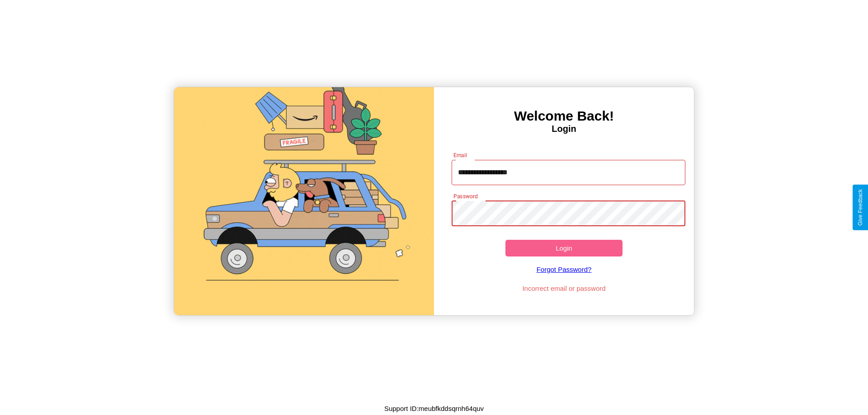 The width and height of the screenshot is (868, 415). What do you see at coordinates (564, 129) in the screenshot?
I see `h4: Login` at bounding box center [564, 129].